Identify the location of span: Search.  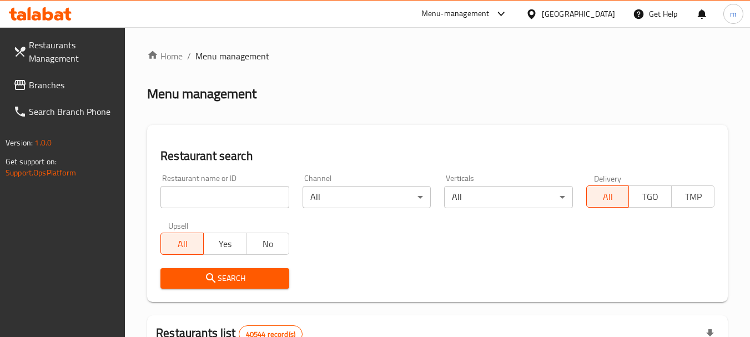
(224, 278).